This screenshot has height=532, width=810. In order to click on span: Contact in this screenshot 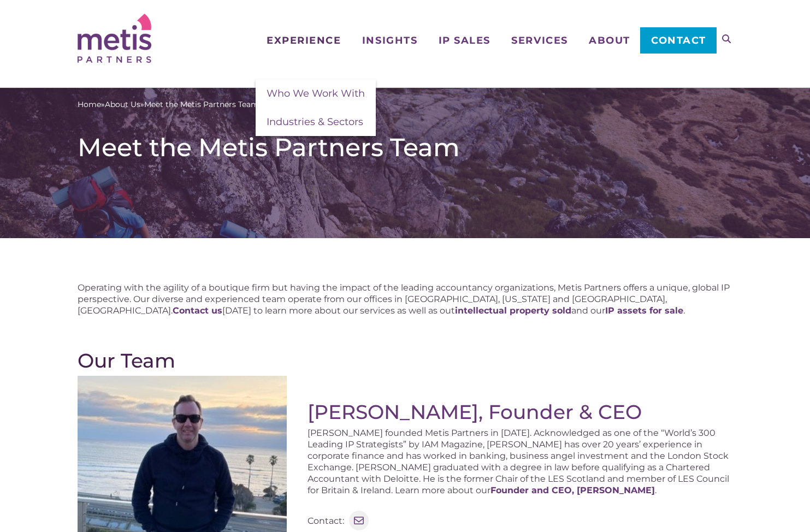, I will do `click(678, 40)`.